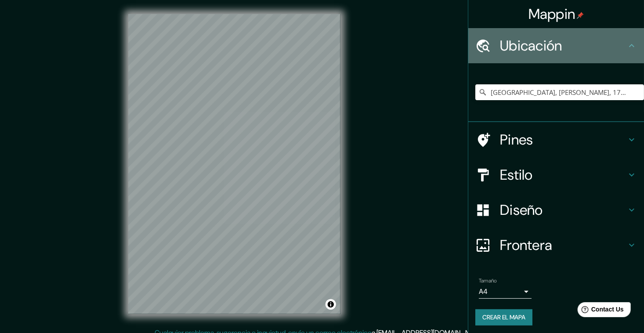 This screenshot has width=644, height=333. I want to click on h4: Diseño, so click(563, 210).